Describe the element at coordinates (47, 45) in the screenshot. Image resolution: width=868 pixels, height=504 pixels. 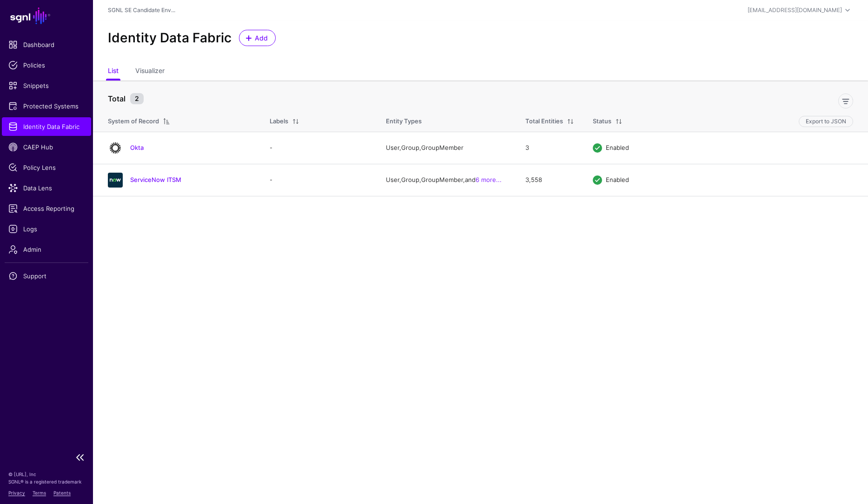
I see `a: Dashboard` at that location.